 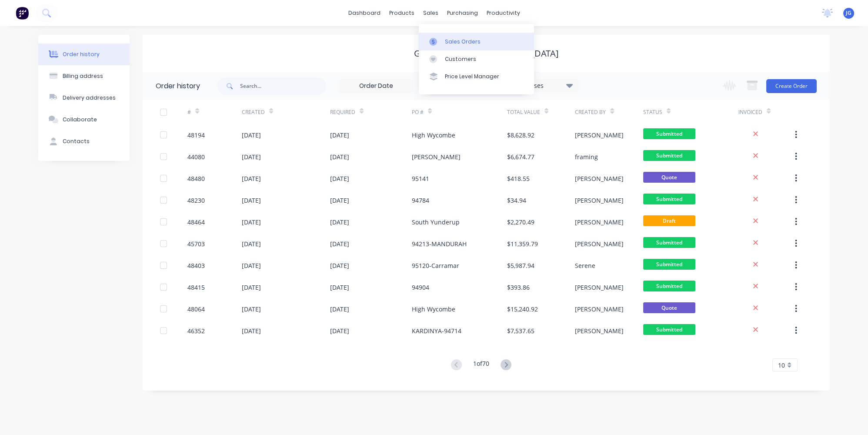 I want to click on span: JG, so click(x=848, y=13).